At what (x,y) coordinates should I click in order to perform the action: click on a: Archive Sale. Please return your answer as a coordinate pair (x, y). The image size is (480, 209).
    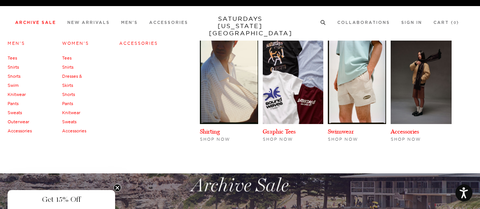
    Looking at the image, I should click on (36, 22).